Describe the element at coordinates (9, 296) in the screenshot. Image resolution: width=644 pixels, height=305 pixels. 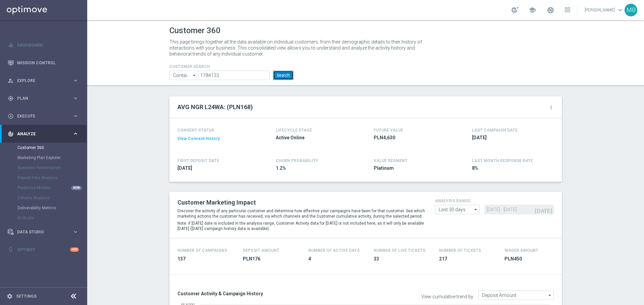
I see `i: settings` at that location.